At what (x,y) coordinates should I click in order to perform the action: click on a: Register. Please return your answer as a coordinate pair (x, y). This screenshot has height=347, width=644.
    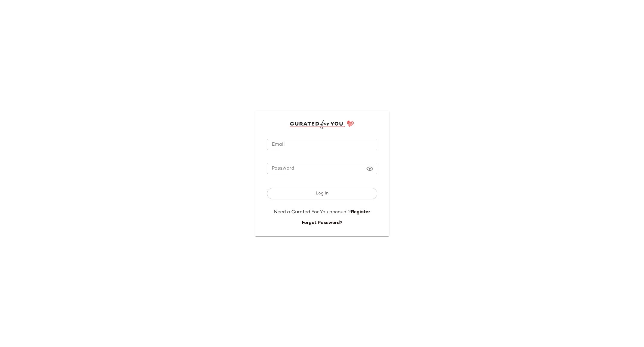
    Looking at the image, I should click on (360, 212).